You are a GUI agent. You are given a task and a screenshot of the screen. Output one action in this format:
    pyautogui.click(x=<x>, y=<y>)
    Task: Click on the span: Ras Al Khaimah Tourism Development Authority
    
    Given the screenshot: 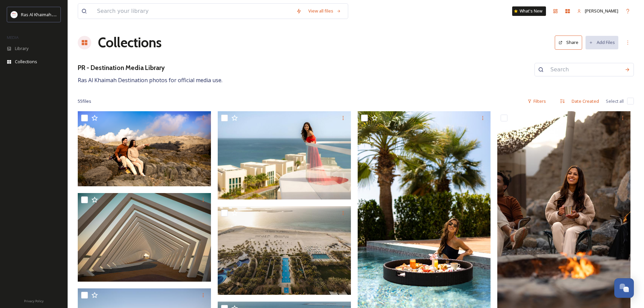 What is the action you would take?
    pyautogui.click(x=69, y=14)
    